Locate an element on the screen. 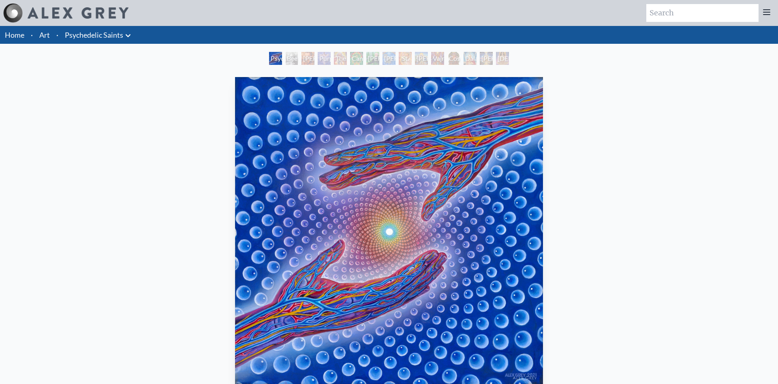  div: Dalai Lama is located at coordinates (470, 58).